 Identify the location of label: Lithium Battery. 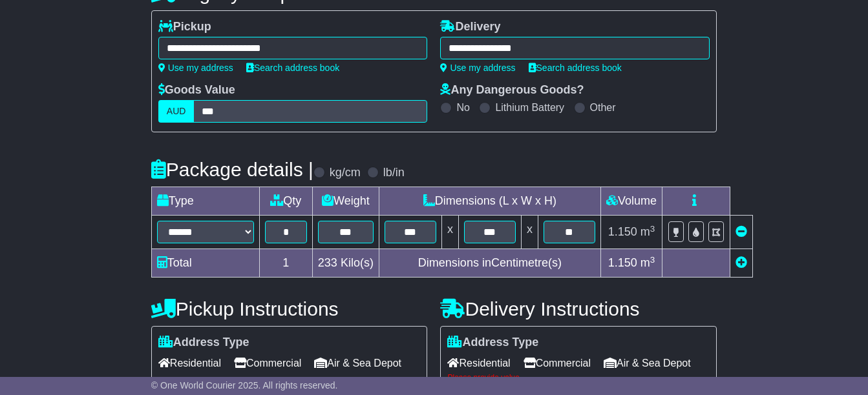
(530, 107).